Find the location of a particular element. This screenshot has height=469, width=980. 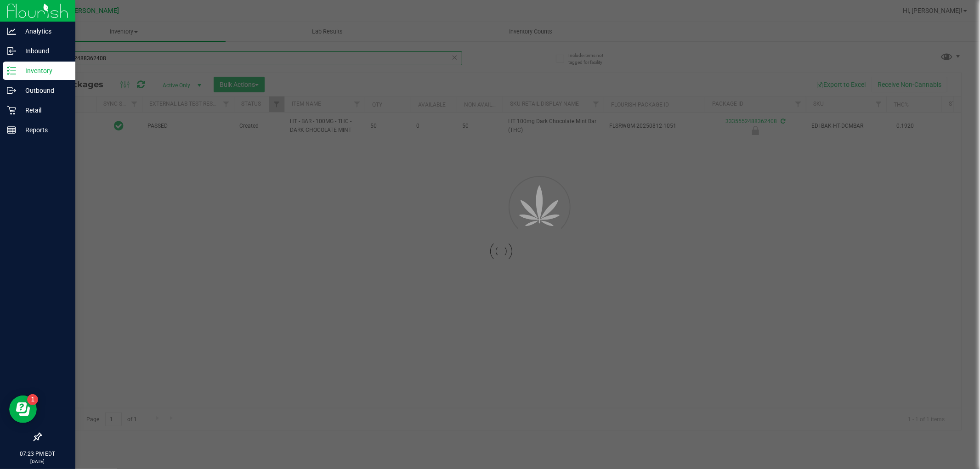

p: Inbound is located at coordinates (44, 51).